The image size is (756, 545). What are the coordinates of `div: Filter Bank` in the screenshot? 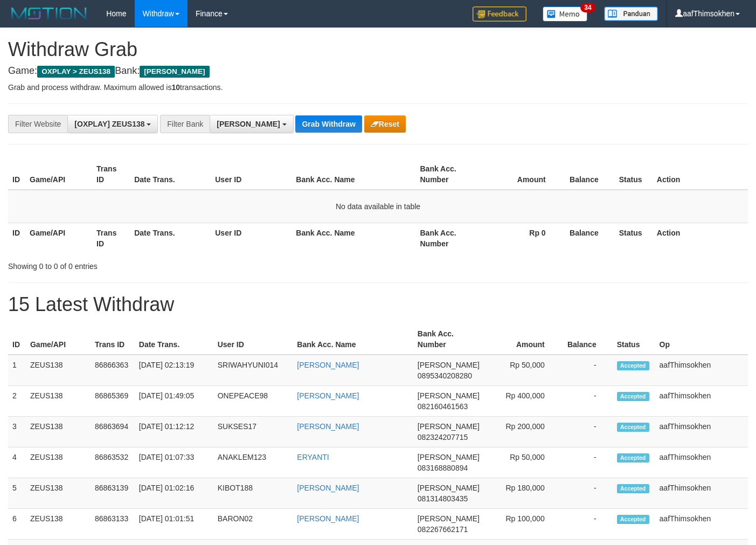 It's located at (185, 124).